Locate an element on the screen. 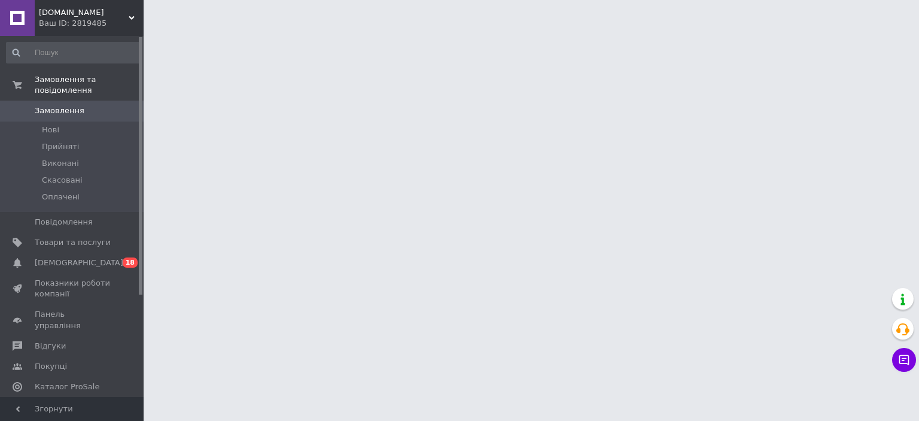 This screenshot has height=421, width=919. span: Покупці is located at coordinates (51, 366).